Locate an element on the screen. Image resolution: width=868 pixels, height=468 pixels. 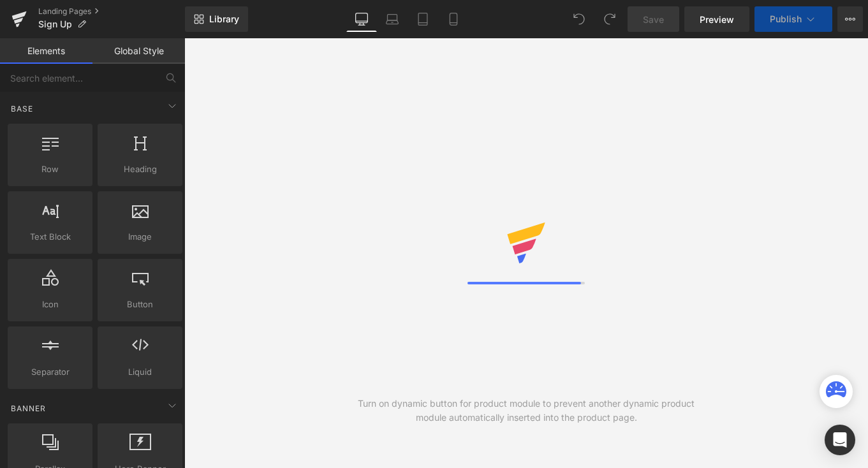
button: More is located at coordinates (851, 19).